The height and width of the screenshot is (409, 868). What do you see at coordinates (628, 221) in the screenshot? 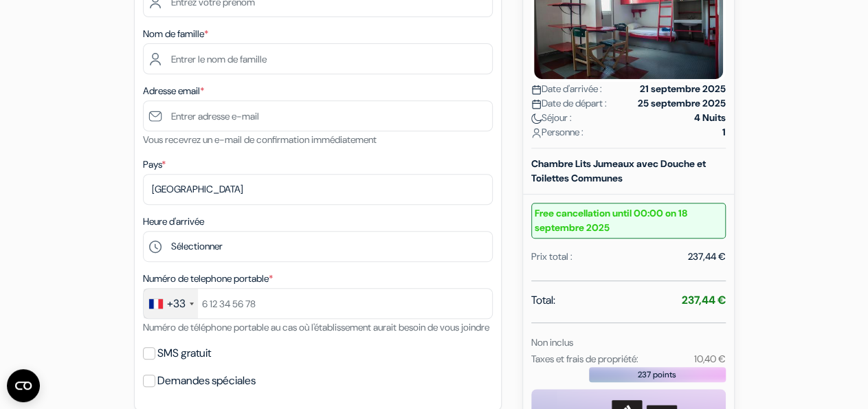
I see `small: Free cancellation until 00:00 on 18 septembre 2025` at bounding box center [628, 221].